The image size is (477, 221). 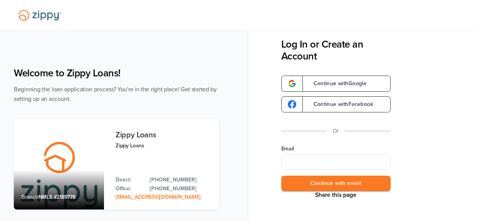 I want to click on a: Email Address: zippyguide@zippymh.com, so click(x=158, y=197).